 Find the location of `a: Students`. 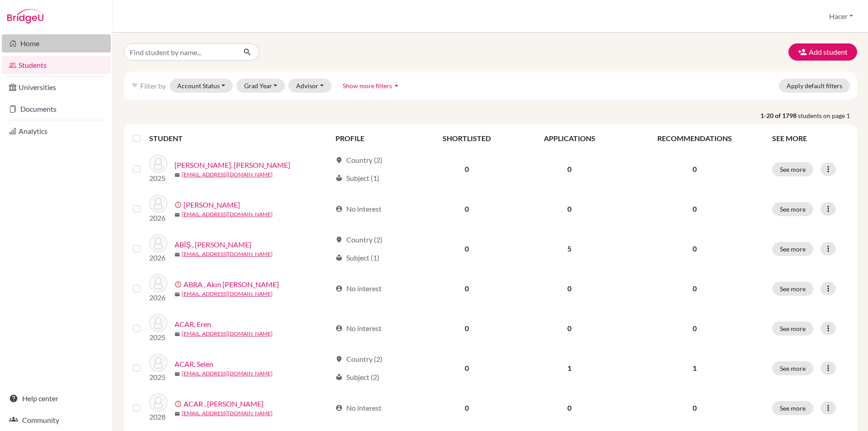

a: Students is located at coordinates (56, 65).